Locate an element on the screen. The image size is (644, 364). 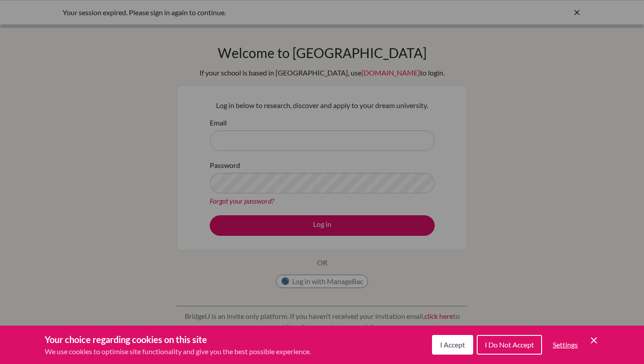
button: Save and close is located at coordinates (594, 340).